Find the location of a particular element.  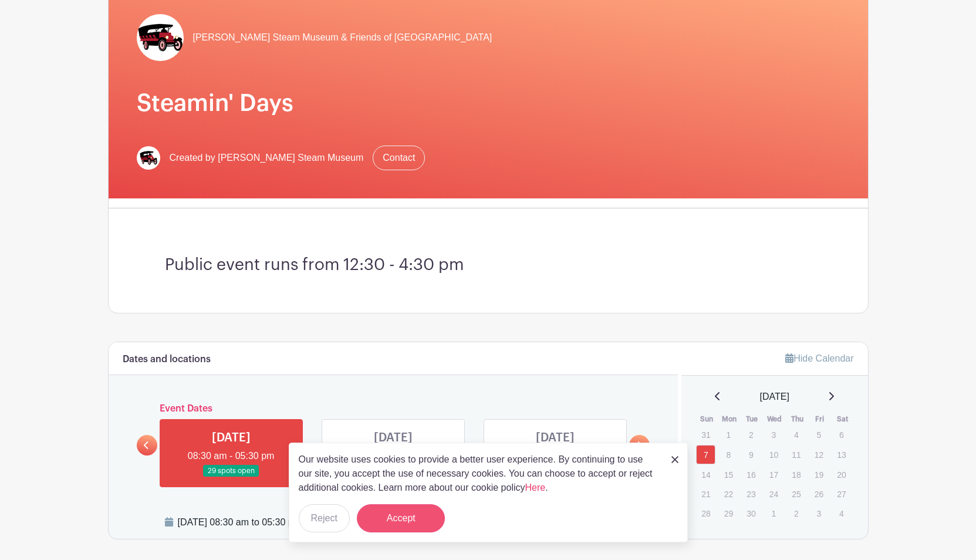

button: Accept is located at coordinates (401, 518).